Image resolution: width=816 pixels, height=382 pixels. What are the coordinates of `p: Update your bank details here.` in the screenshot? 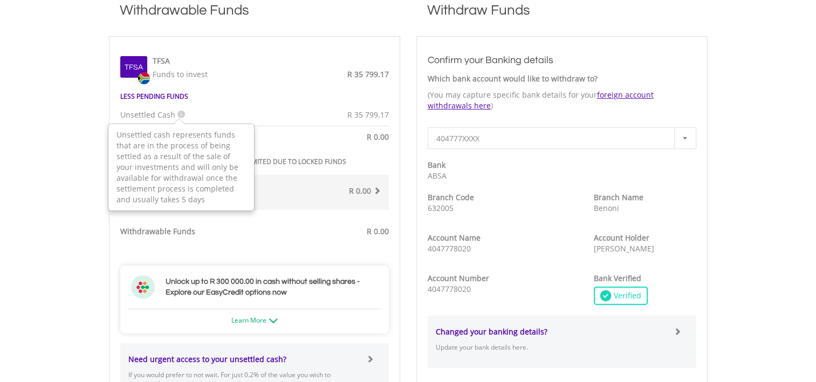 It's located at (551, 347).